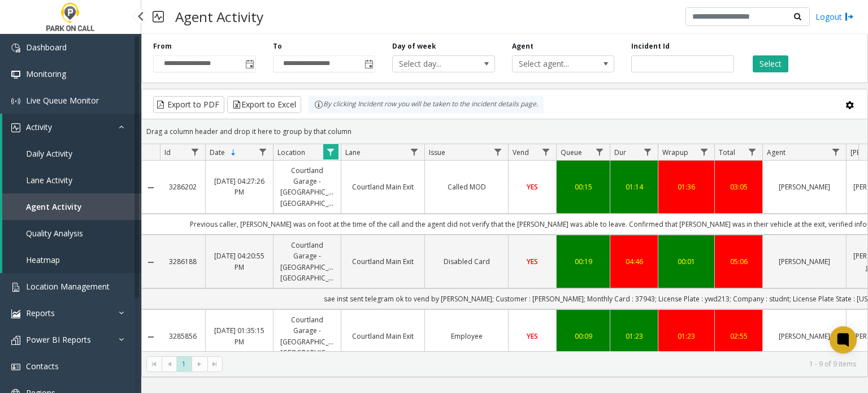 Image resolution: width=868 pixels, height=393 pixels. Describe the element at coordinates (498, 152) in the screenshot. I see `a: Issue Filter Menu` at that location.